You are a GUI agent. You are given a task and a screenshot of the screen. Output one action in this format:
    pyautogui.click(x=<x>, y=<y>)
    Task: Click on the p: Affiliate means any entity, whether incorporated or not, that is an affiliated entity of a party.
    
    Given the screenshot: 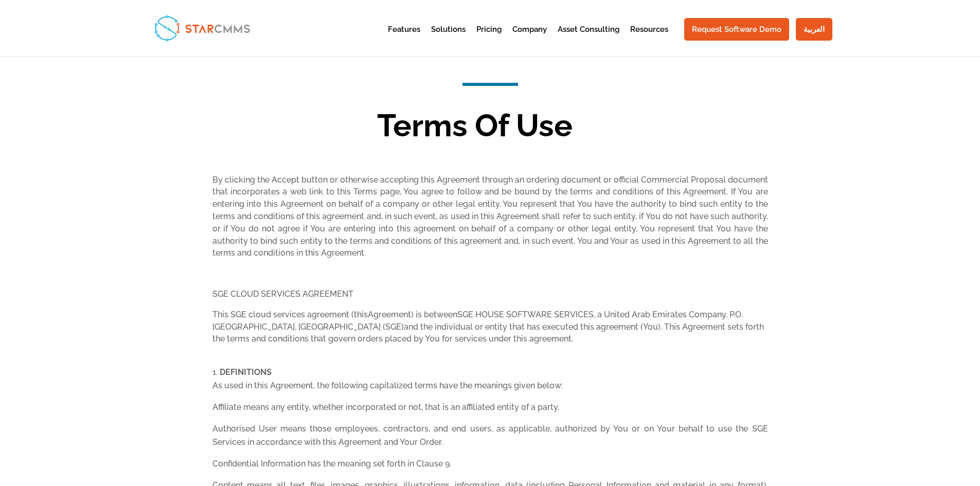 What is the action you would take?
    pyautogui.click(x=490, y=412)
    